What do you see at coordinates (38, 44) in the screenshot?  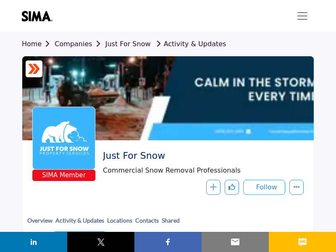 I see `a: Home` at bounding box center [38, 44].